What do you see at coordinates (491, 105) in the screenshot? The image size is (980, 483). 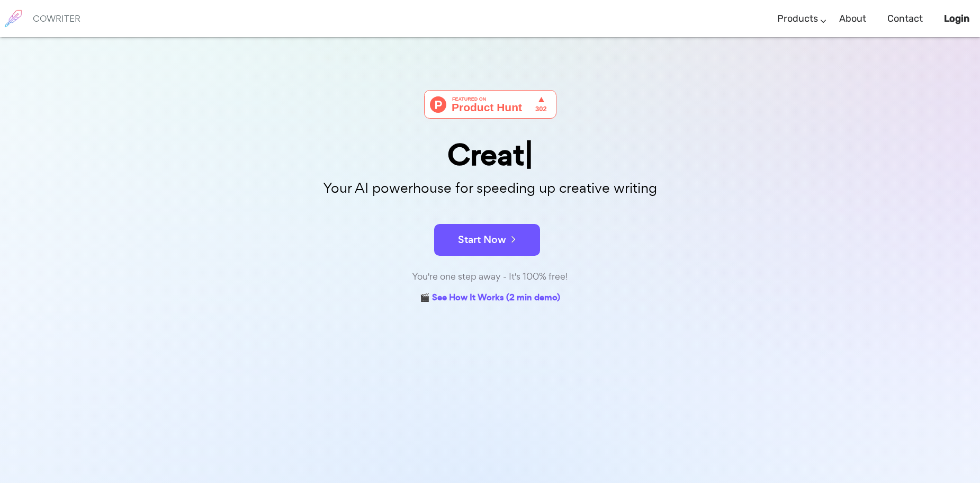 I see `img: Cowriter - Your AI buddy for speeding up creative writing | Product Hunt` at bounding box center [491, 105].